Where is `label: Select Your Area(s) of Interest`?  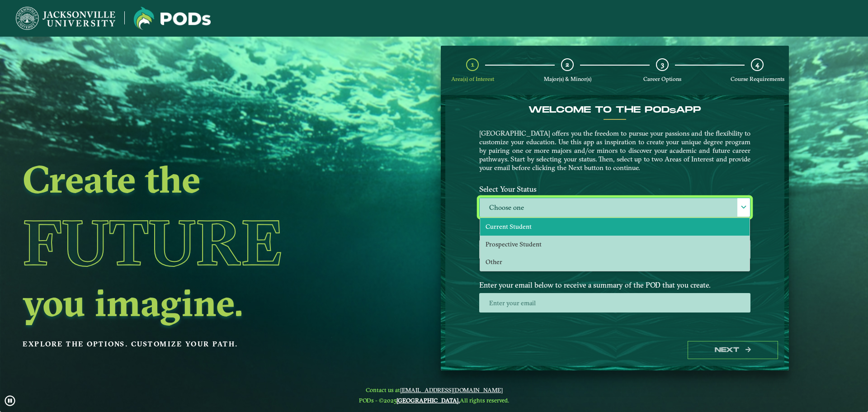
label: Select Your Area(s) of Interest is located at coordinates (615, 232).